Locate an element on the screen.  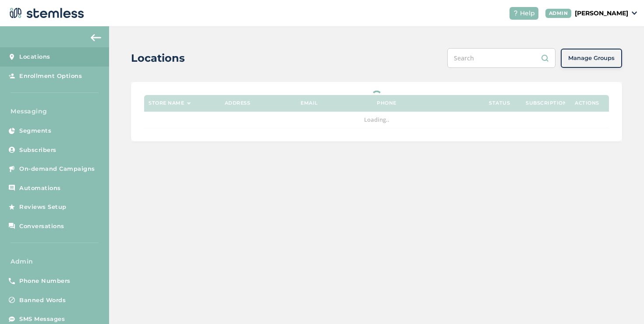
button: Manage Groups is located at coordinates (591, 58).